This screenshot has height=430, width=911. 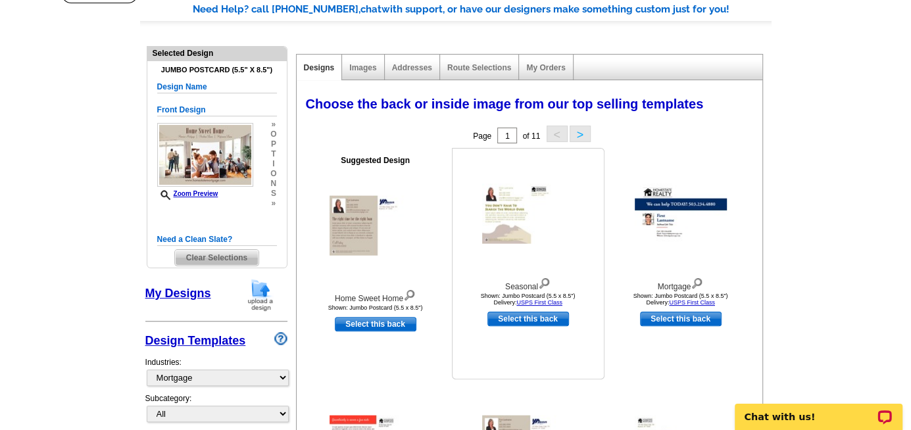 What do you see at coordinates (375, 161) in the screenshot?
I see `b: Suggested Design` at bounding box center [375, 161].